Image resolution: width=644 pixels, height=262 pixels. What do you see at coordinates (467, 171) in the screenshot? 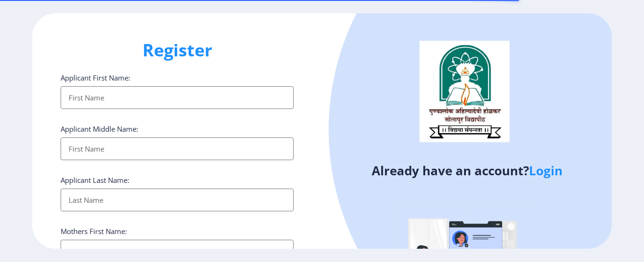
I see `h4: Already have an account?` at bounding box center [467, 171].